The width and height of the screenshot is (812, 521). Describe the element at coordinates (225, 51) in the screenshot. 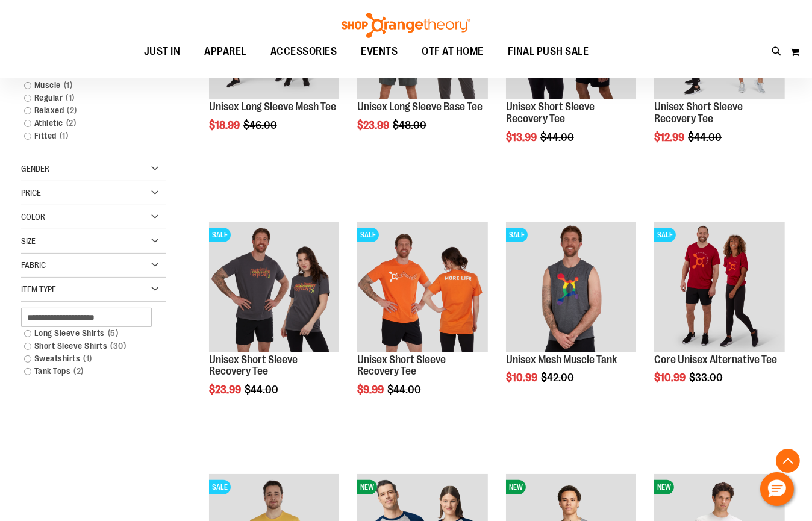

I see `a: APPAREL` at that location.